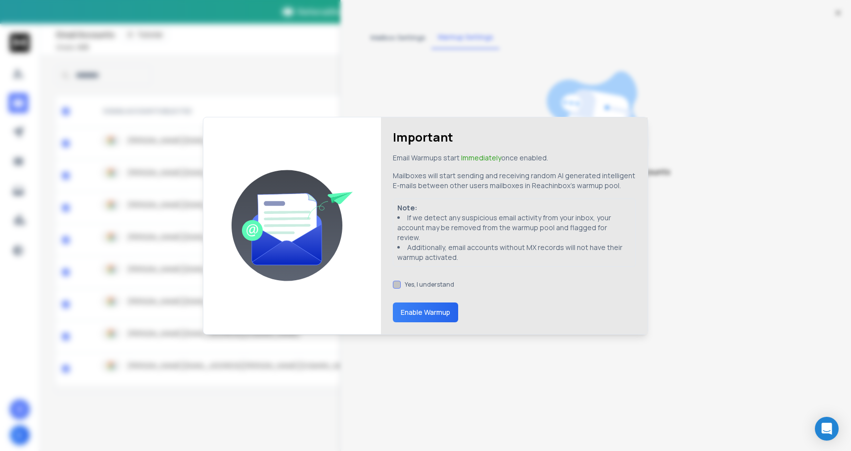 This screenshot has height=451, width=851. What do you see at coordinates (827, 428) in the screenshot?
I see `div: Open Intercom Messenger` at bounding box center [827, 428].